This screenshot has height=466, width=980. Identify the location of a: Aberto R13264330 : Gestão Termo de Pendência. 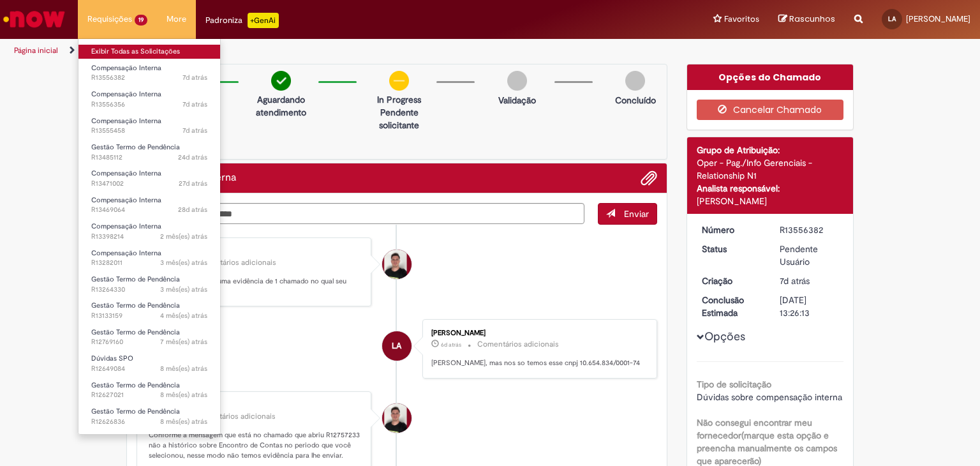
(149, 284).